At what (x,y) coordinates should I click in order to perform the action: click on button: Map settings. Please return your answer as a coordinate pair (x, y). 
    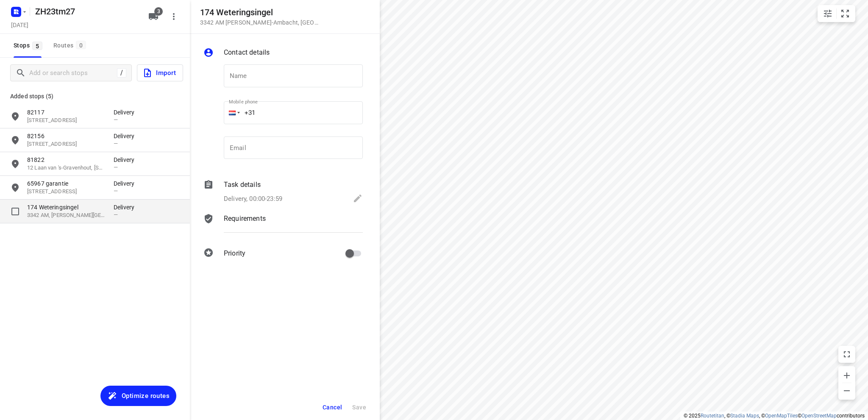
    Looking at the image, I should click on (828, 14).